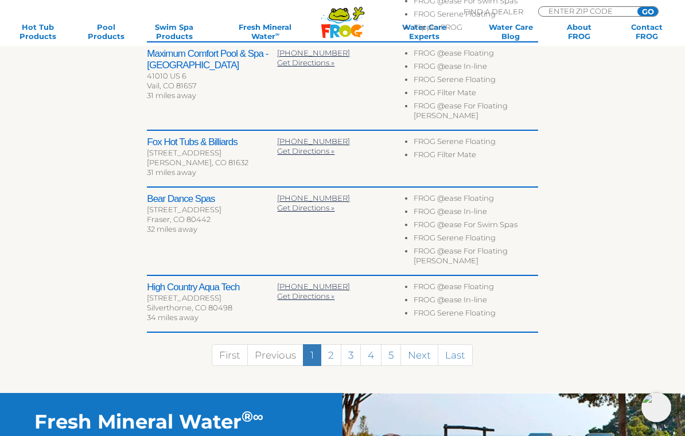  Describe the element at coordinates (331, 355) in the screenshot. I see `a: 2` at that location.